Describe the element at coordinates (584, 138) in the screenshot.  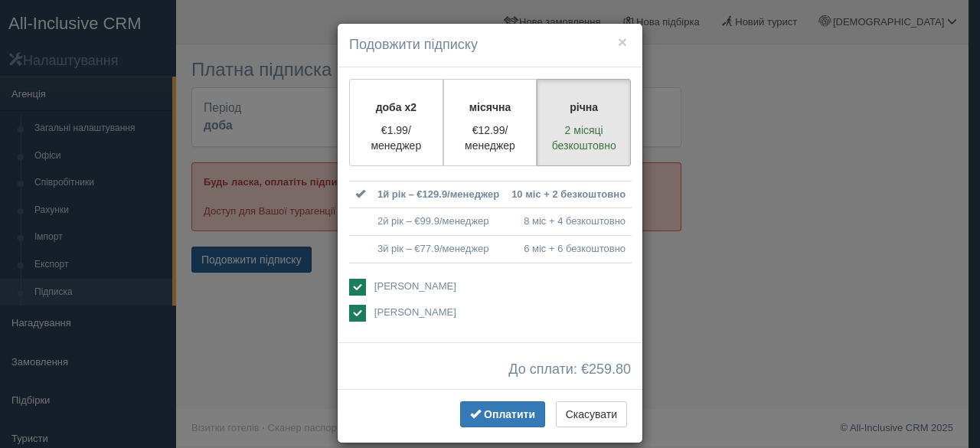
I see `p: 2 місяці безкоштовно` at that location.